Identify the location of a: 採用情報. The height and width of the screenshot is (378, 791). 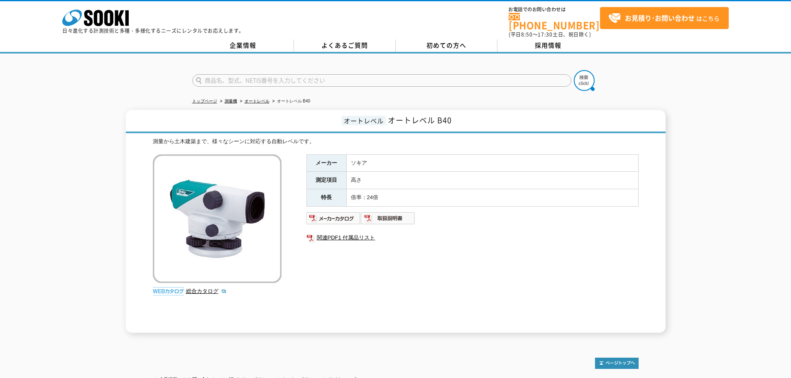
(548, 46).